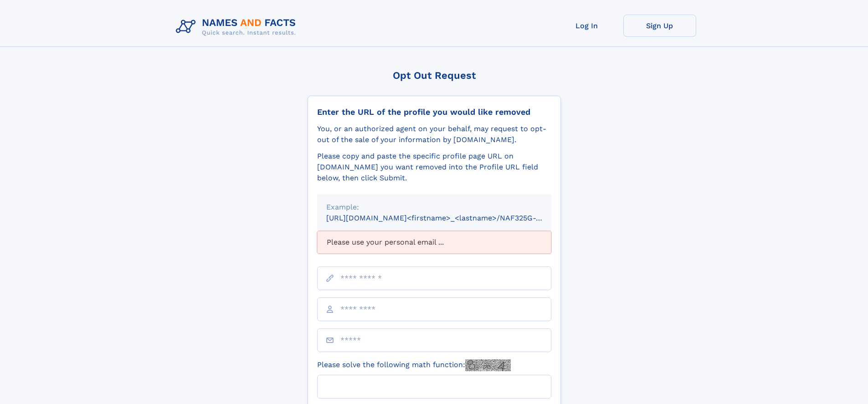 The image size is (868, 404). What do you see at coordinates (434, 112) in the screenshot?
I see `div: Enter the URL of the profile you would like removed` at bounding box center [434, 112].